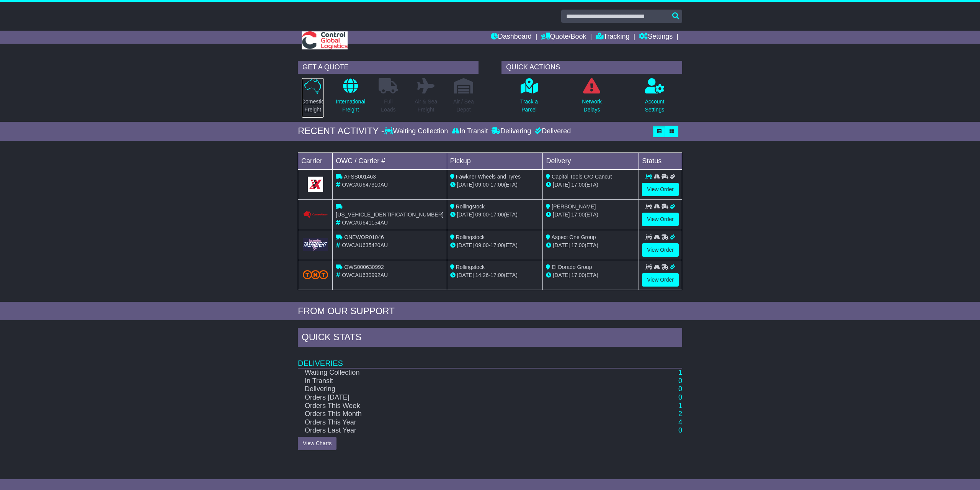 The width and height of the screenshot is (980, 490). What do you see at coordinates (612, 37) in the screenshot?
I see `a: Tracking` at bounding box center [612, 37].